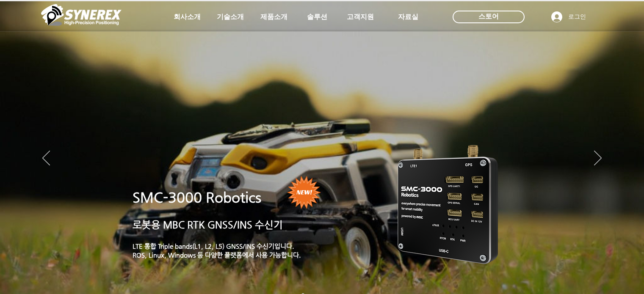 This screenshot has width=644, height=294. What do you see at coordinates (317, 17) in the screenshot?
I see `a: 솔루션` at bounding box center [317, 17].